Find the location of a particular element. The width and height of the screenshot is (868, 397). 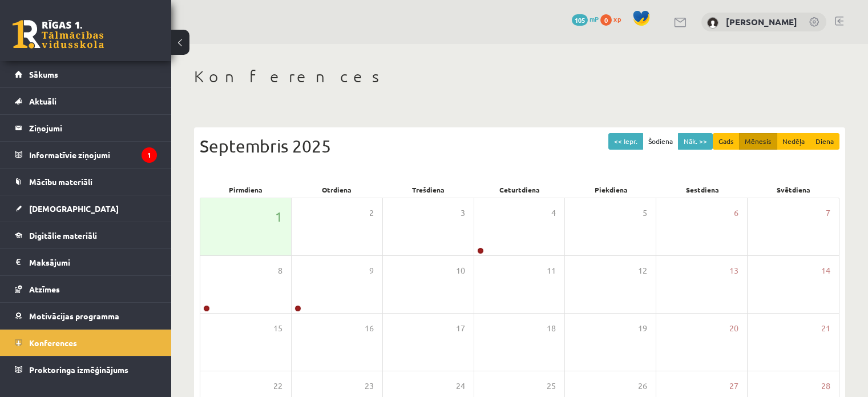

img: Jelizaveta Daņevska is located at coordinates (713, 23).